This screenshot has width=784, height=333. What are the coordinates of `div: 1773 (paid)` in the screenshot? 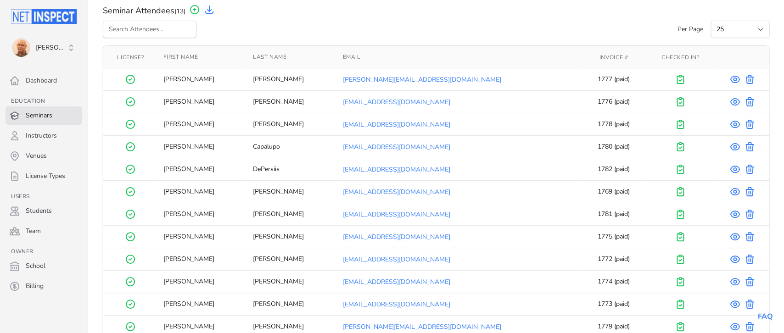 It's located at (614, 304).